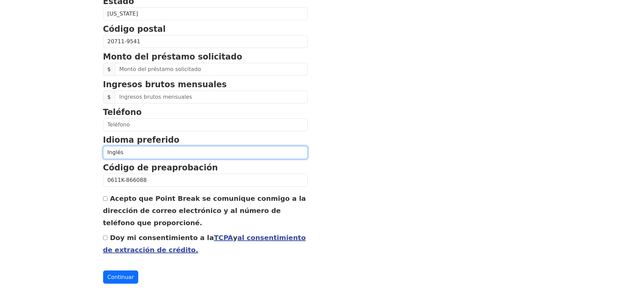 Image resolution: width=644 pixels, height=308 pixels. I want to click on font: Código de preaprobación, so click(161, 168).